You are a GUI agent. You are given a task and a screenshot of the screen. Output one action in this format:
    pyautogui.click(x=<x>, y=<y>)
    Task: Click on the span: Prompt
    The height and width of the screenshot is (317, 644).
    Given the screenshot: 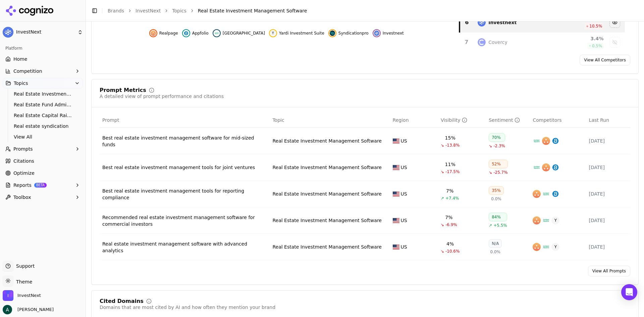 What is the action you would take?
    pyautogui.click(x=110, y=120)
    